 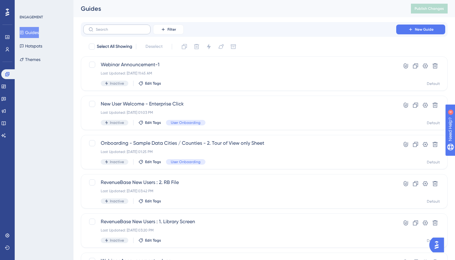 I want to click on span: Deselect, so click(x=154, y=47).